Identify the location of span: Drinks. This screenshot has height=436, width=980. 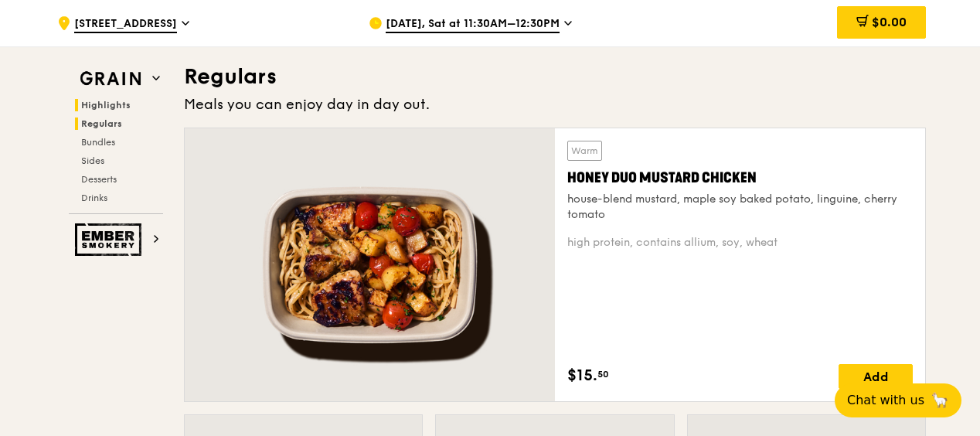
(95, 198).